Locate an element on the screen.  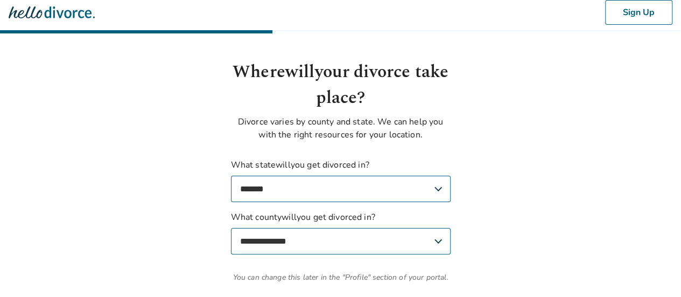
h1: Where will your divorce take place? is located at coordinates (341, 85).